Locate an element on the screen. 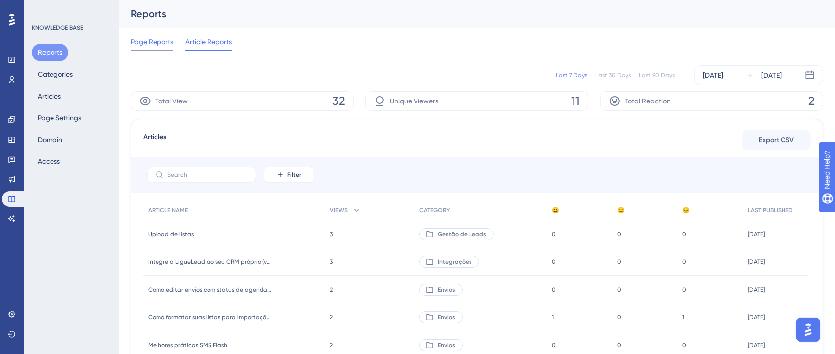  button: Page Settings is located at coordinates (59, 118).